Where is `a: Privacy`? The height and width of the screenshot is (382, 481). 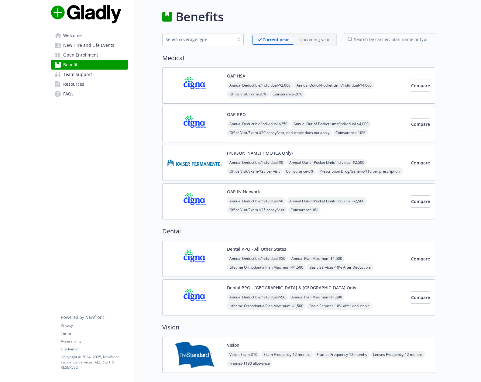
a: Privacy is located at coordinates (94, 325).